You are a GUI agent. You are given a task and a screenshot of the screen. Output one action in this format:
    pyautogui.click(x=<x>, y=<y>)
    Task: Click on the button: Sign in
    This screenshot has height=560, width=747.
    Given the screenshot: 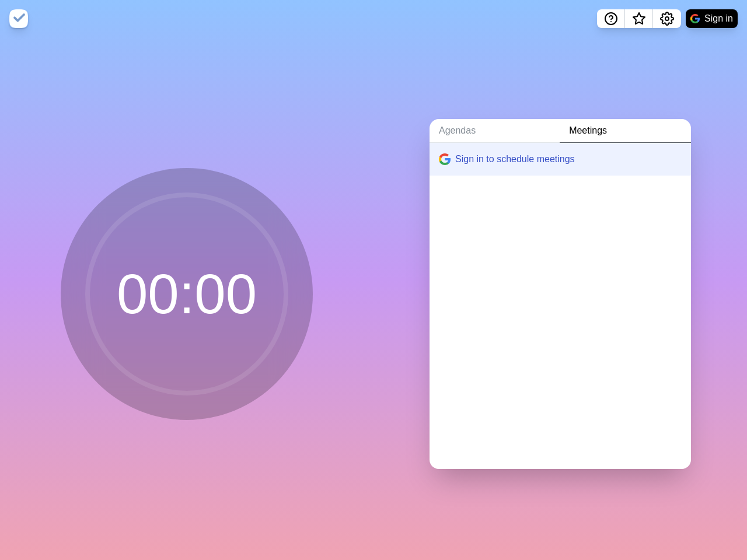 What is the action you would take?
    pyautogui.click(x=711, y=18)
    